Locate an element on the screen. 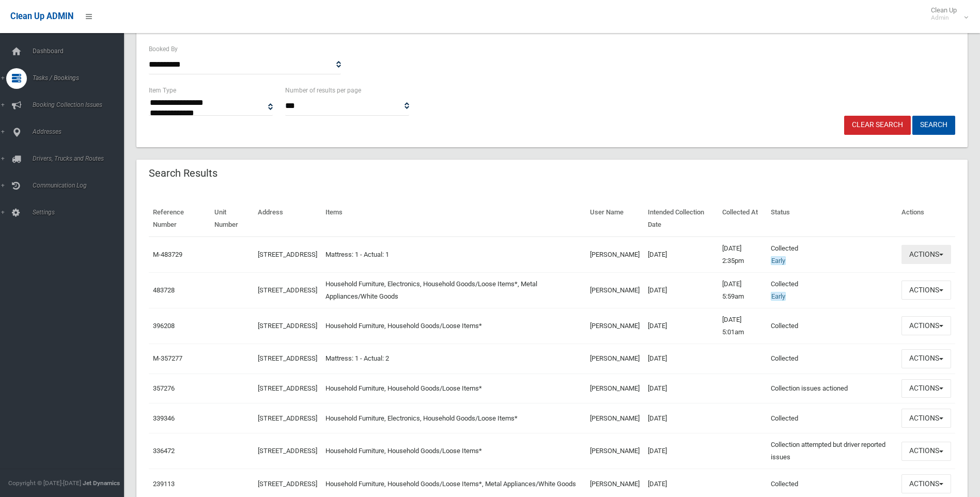 The height and width of the screenshot is (497, 980). span: Drivers, Trucks and Routes is located at coordinates (80, 159).